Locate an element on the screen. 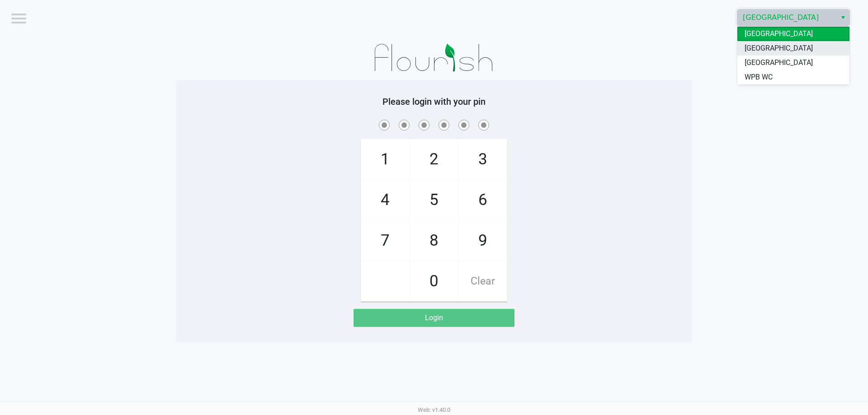 This screenshot has height=415, width=868. button: Select is located at coordinates (843, 18).